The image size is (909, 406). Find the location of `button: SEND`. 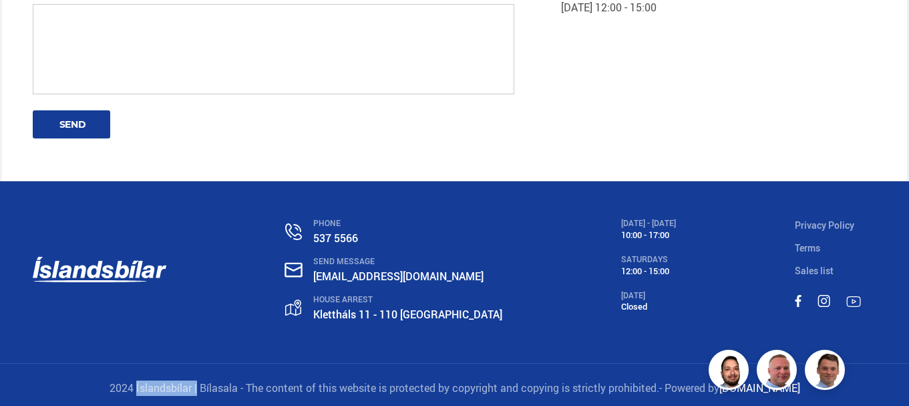

button: SEND is located at coordinates (71, 124).